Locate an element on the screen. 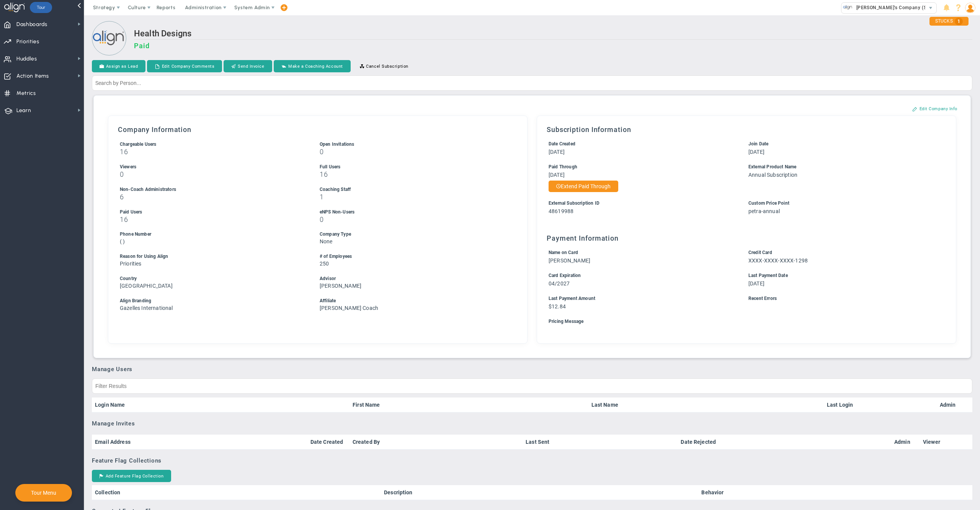 The height and width of the screenshot is (510, 980). a: Created By is located at coordinates (436, 442).